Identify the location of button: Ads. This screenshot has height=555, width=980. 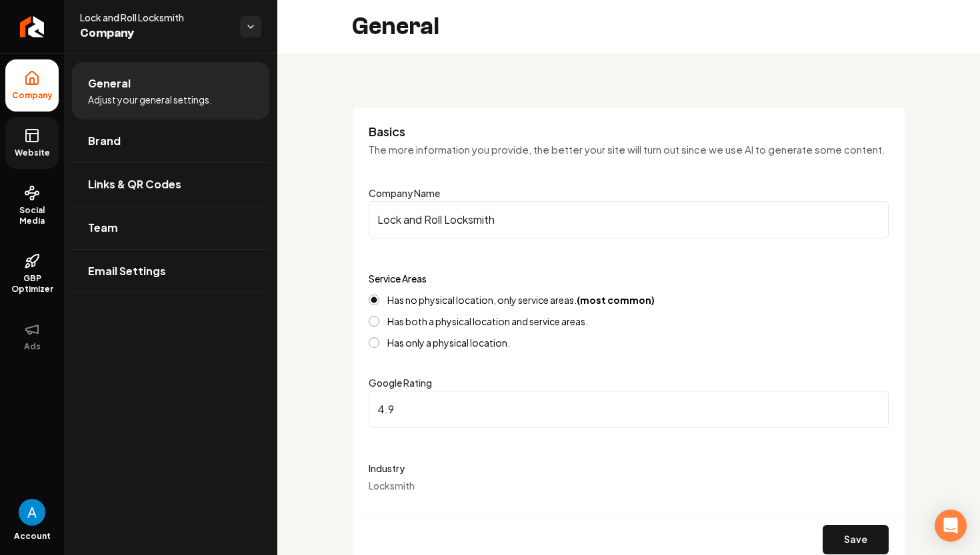
(32, 337).